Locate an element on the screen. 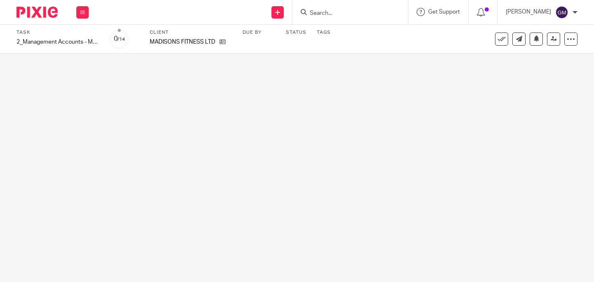 This screenshot has width=594, height=282. input: Search is located at coordinates (346, 14).